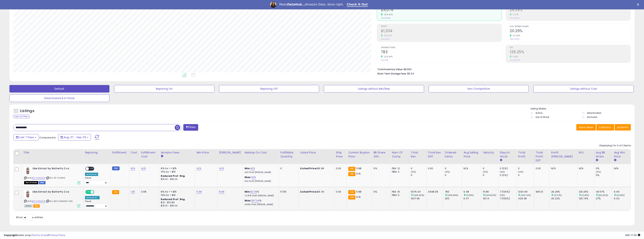 The width and height of the screenshot is (644, 239). What do you see at coordinates (288, 192) in the screenshot?
I see `div: 5735` at bounding box center [288, 192].